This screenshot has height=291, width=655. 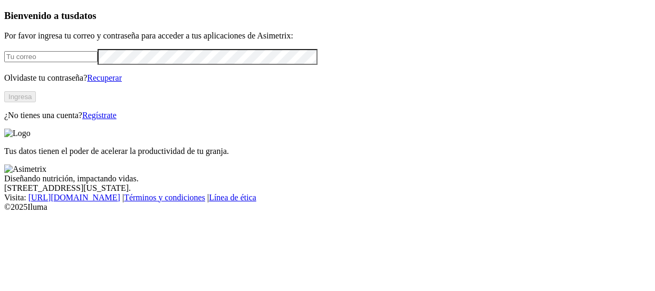 I want to click on div: Diseñando nutrición, impactando vidas., so click(x=328, y=179).